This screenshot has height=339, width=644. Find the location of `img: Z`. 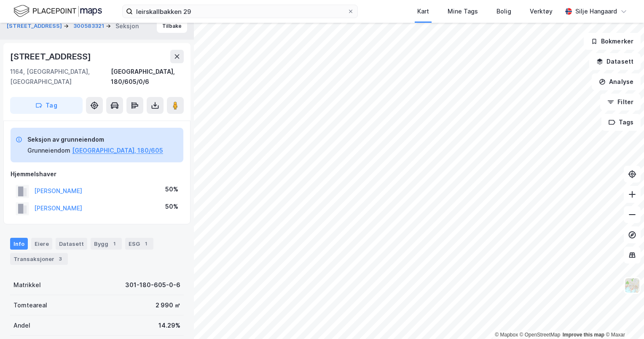

img: Z is located at coordinates (632, 285).